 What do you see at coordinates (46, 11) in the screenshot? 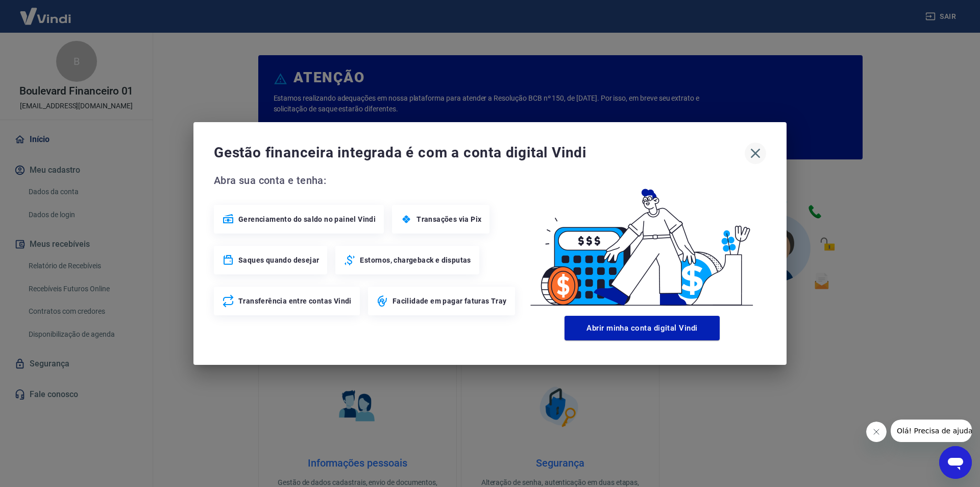
I see `span: Olá! Precisa de ajuda?` at bounding box center [46, 11].